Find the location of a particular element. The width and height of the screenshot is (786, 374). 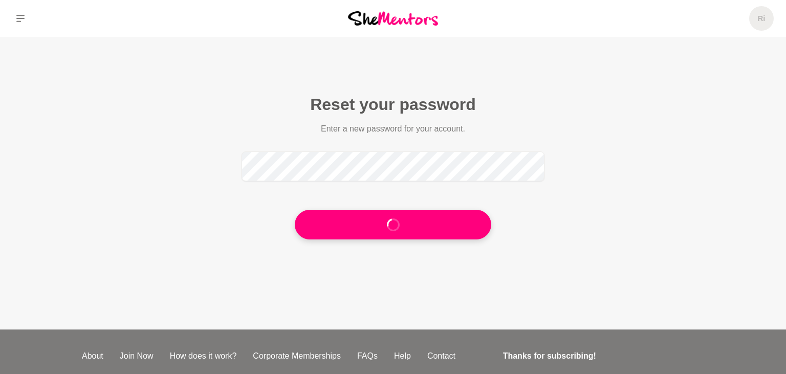

img: She Mentors Logo is located at coordinates (393, 18).